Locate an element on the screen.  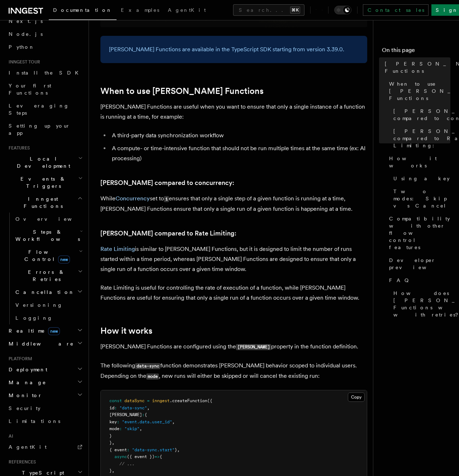
span: AI is located at coordinates (9, 436).